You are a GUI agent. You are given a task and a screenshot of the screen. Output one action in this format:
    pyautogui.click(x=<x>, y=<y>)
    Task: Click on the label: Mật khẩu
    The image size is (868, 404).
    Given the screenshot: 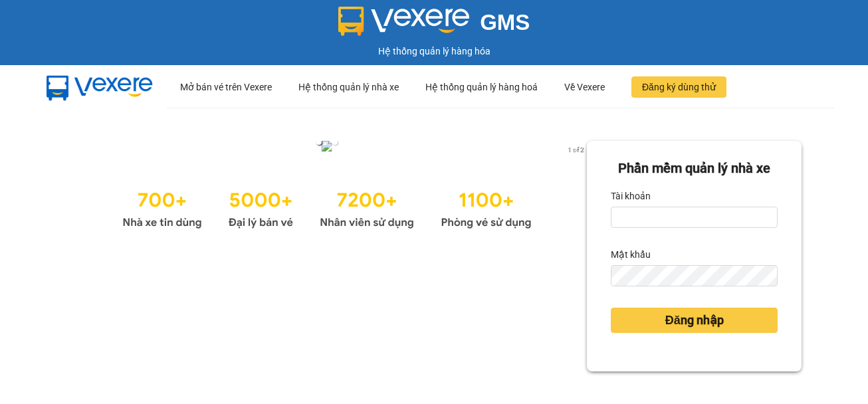 What is the action you would take?
    pyautogui.click(x=631, y=255)
    